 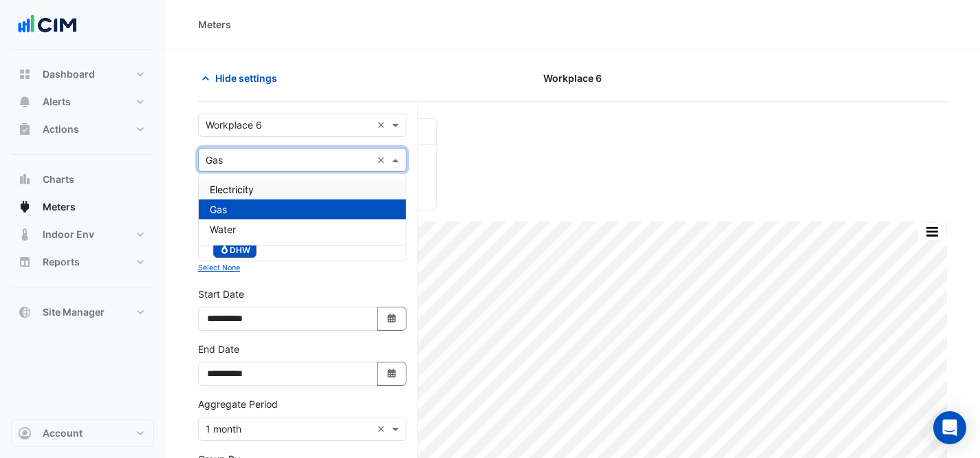 I want to click on app-icon: Reports, so click(x=24, y=262).